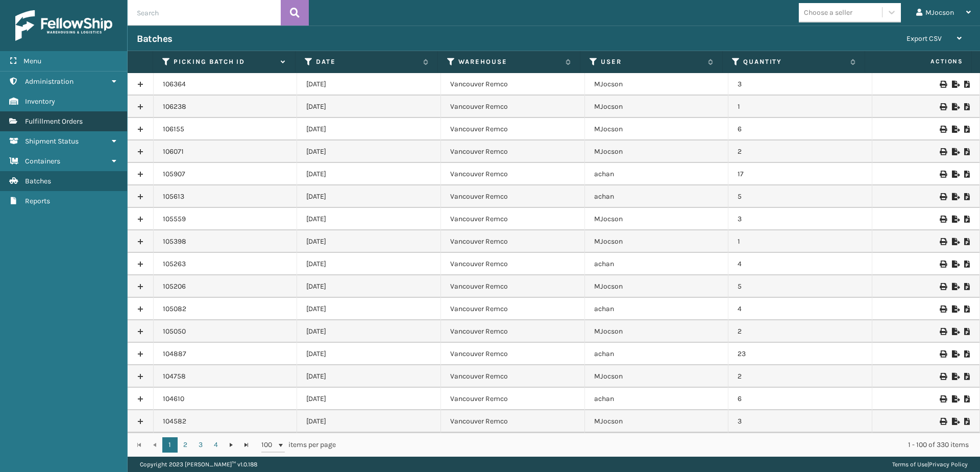  I want to click on span: items per page, so click(298, 445).